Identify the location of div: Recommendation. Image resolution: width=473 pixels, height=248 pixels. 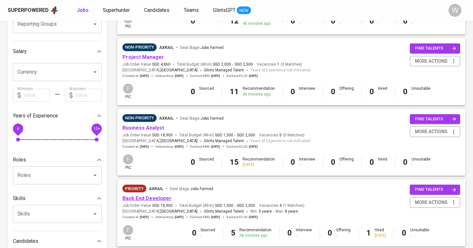
(259, 21).